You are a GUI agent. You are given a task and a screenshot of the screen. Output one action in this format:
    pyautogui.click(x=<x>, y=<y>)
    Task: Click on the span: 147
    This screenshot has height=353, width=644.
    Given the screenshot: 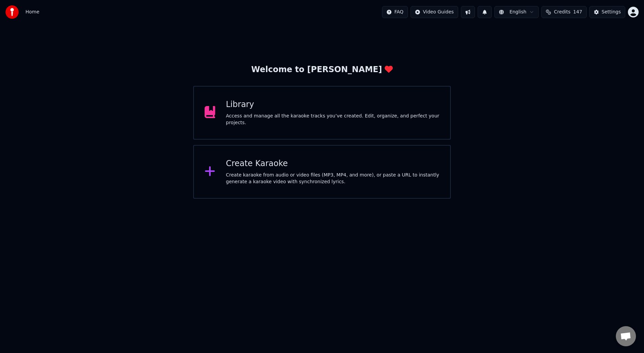 What is the action you would take?
    pyautogui.click(x=577, y=12)
    